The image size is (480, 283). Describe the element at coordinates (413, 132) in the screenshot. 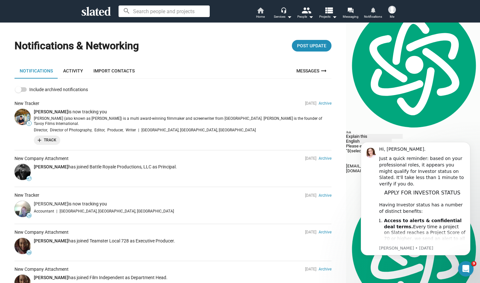

I see `div: Ask` at that location.